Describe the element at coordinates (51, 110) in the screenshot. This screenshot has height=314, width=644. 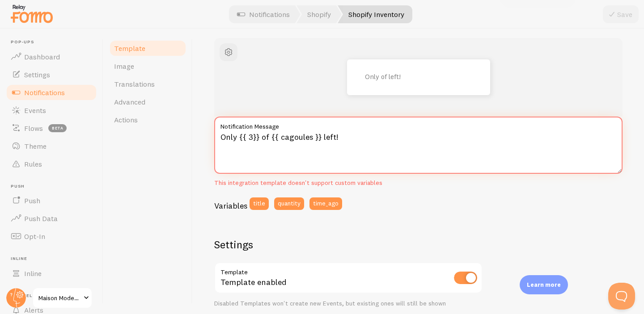
I see `a: Events` at that location.